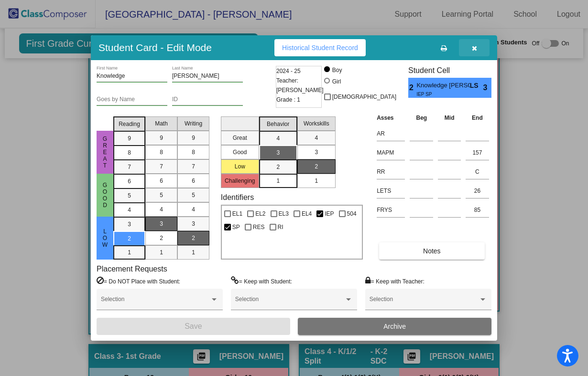 The image size is (588, 376). I want to click on div: Girl, so click(336, 82).